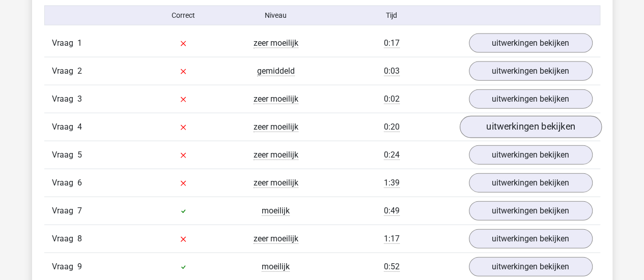 The width and height of the screenshot is (644, 280). Describe the element at coordinates (79, 99) in the screenshot. I see `span: 3` at that location.